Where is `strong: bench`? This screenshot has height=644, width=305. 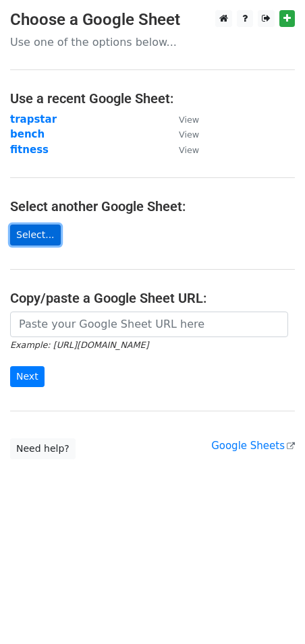
strong: bench is located at coordinates (27, 134).